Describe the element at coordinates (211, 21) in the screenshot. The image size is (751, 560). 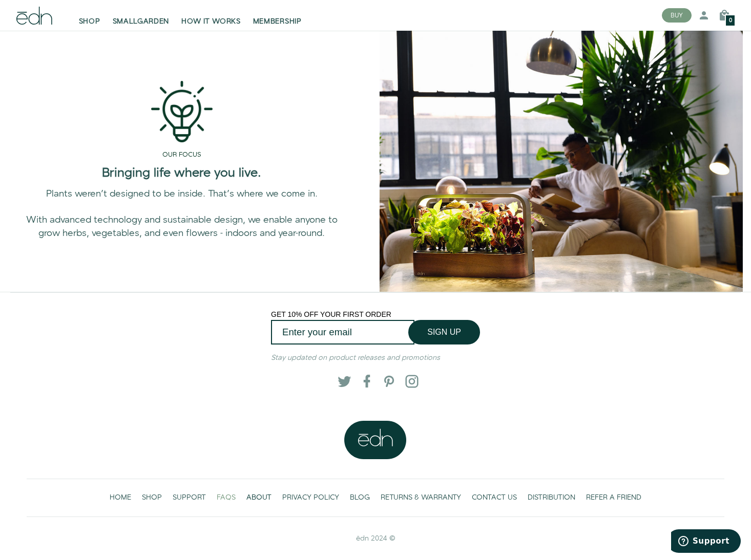
I see `span: HOW IT WORKS` at that location.